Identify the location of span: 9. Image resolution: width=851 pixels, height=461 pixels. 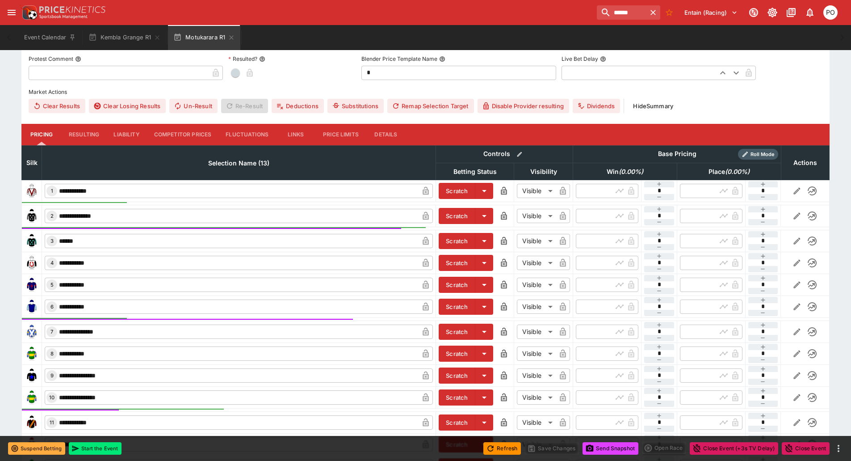
(52, 375).